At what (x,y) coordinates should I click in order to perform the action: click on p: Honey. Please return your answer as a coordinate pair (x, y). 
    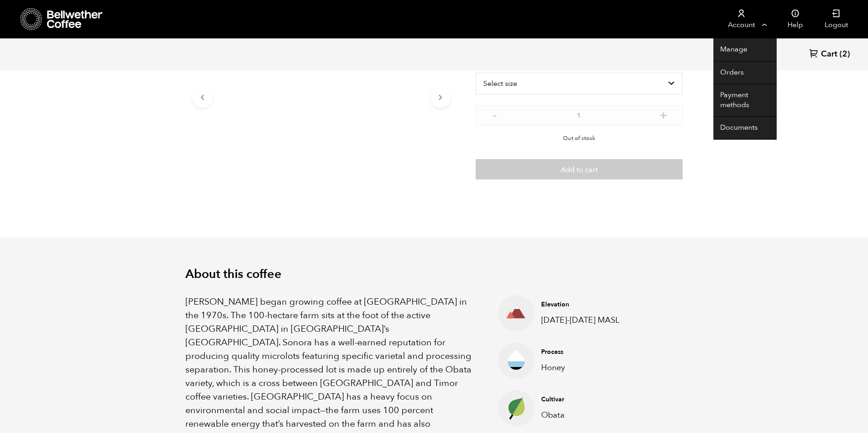
    Looking at the image, I should click on (584, 367).